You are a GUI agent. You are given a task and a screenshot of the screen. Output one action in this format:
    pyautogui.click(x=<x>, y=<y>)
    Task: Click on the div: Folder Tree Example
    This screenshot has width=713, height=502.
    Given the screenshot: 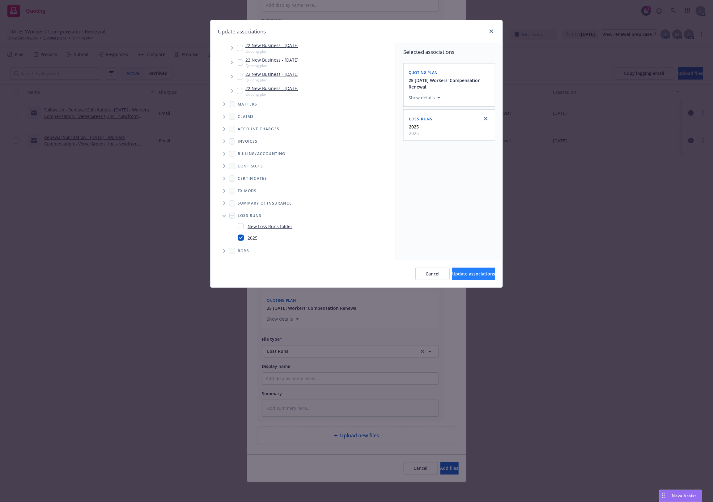 What is the action you would take?
    pyautogui.click(x=303, y=202)
    